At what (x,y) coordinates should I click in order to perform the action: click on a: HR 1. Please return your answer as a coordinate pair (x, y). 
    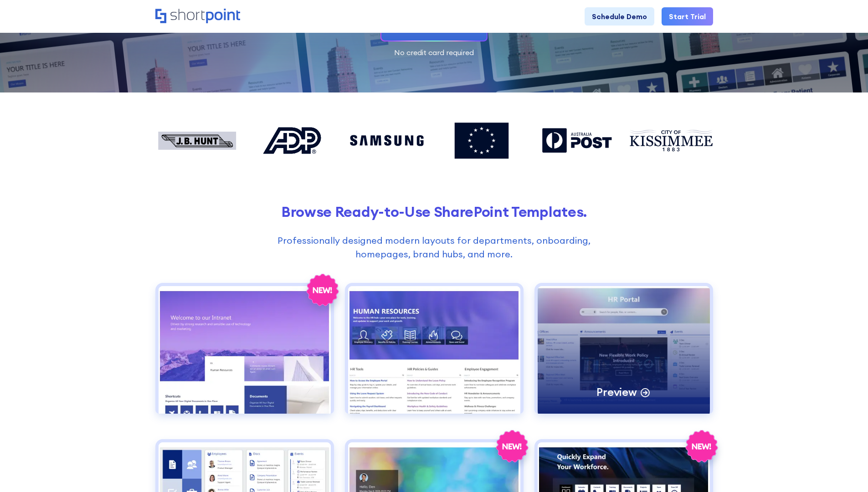
    Looking at the image, I should click on (434, 355).